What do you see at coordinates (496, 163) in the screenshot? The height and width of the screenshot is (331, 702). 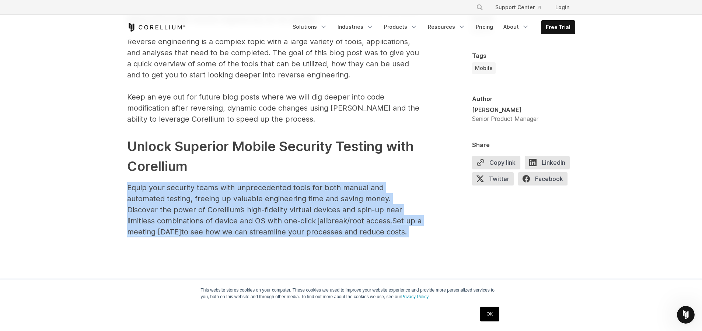 I see `button: Copy link` at bounding box center [496, 163].